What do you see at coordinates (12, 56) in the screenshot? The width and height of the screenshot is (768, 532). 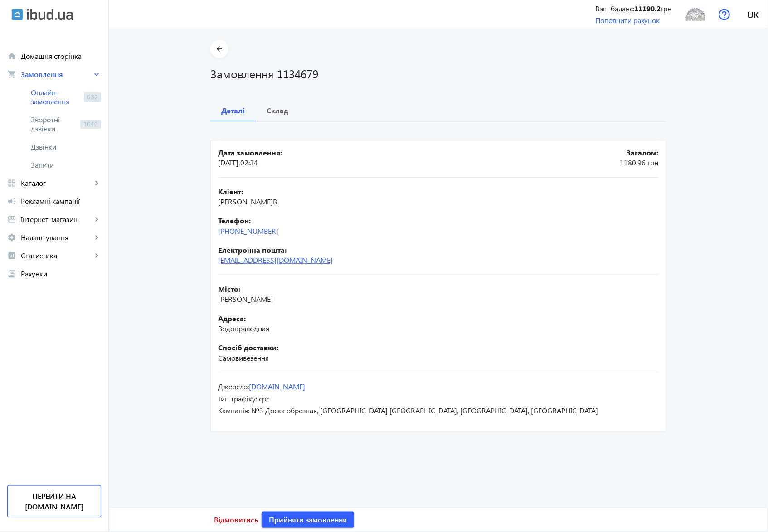 I see `mat-icon: home` at bounding box center [12, 56].